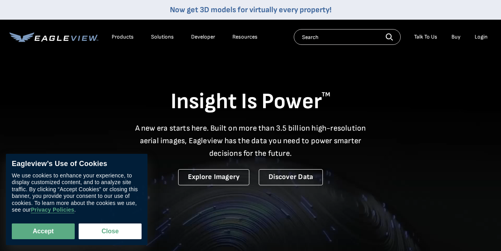 This screenshot has height=251, width=501. What do you see at coordinates (426, 37) in the screenshot?
I see `div: Talk To Us` at bounding box center [426, 37].